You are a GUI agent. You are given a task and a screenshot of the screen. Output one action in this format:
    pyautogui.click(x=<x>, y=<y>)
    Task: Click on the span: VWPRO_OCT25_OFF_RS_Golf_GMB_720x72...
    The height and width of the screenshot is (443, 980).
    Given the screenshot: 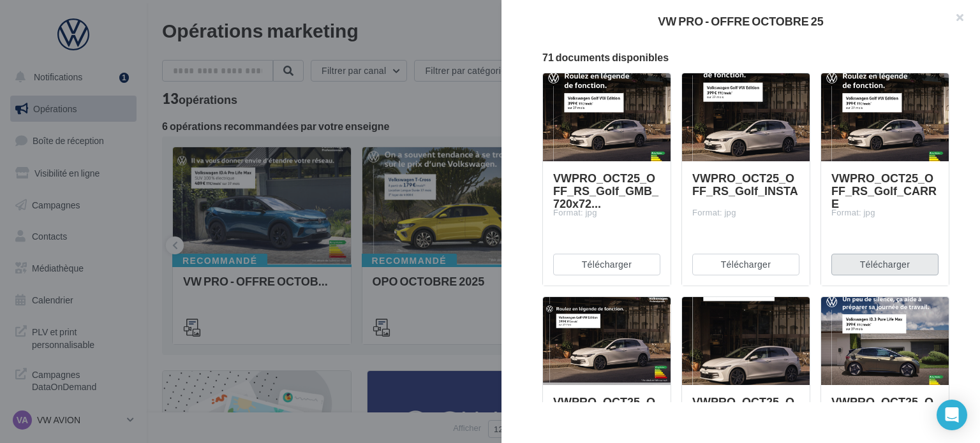 What is the action you would take?
    pyautogui.click(x=606, y=190)
    